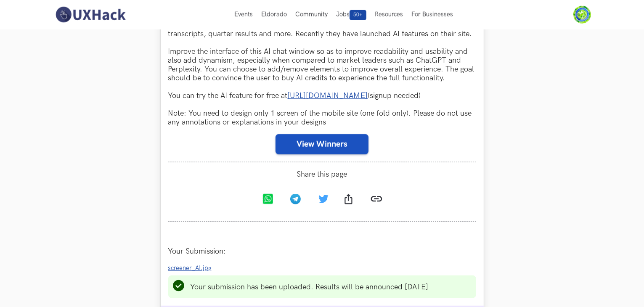 This screenshot has width=644, height=307. What do you see at coordinates (582, 15) in the screenshot?
I see `img: Your profile pic` at bounding box center [582, 15].